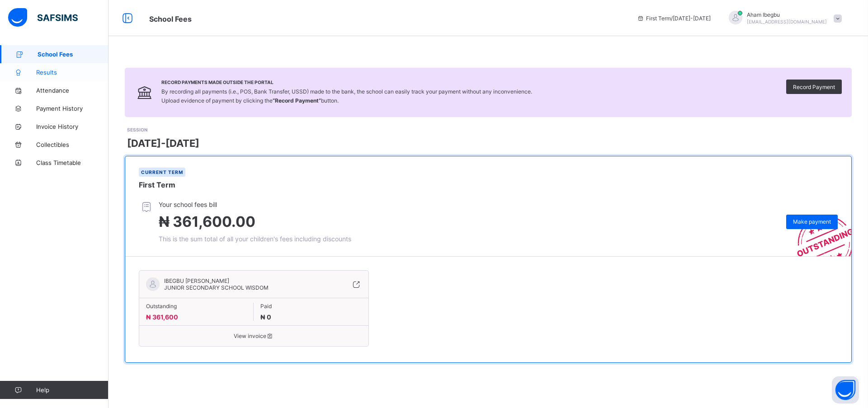 This screenshot has height=408, width=868. Describe the element at coordinates (72, 390) in the screenshot. I see `span: Help` at that location.